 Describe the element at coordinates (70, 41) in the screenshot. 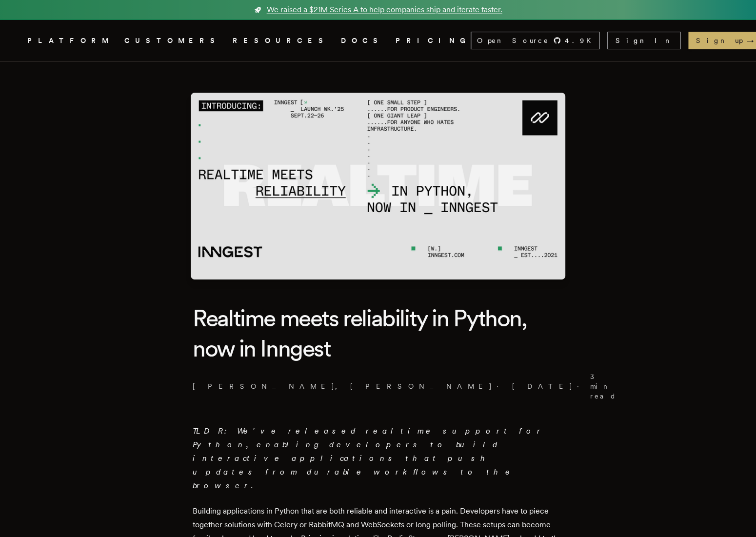

I see `span: PLATFORM` at that location.